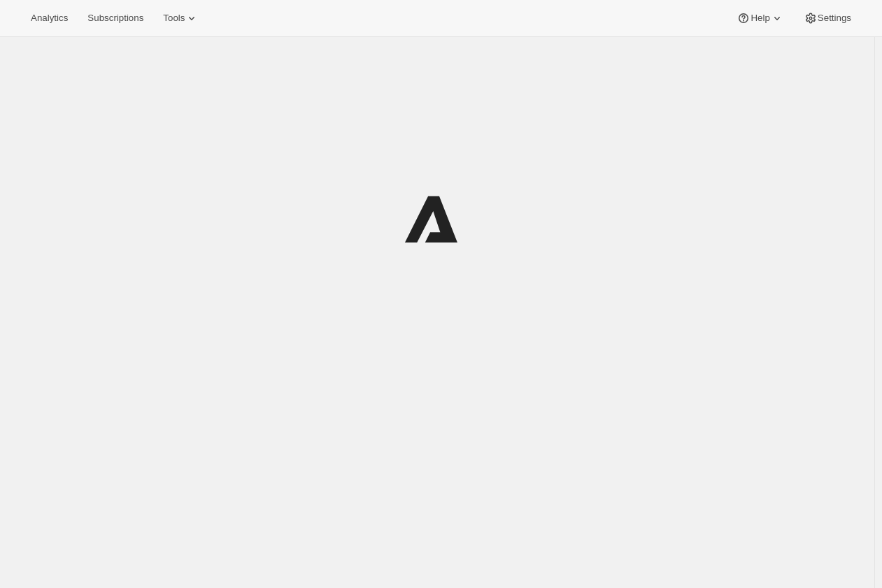 Image resolution: width=882 pixels, height=588 pixels. I want to click on span: Subscriptions, so click(115, 18).